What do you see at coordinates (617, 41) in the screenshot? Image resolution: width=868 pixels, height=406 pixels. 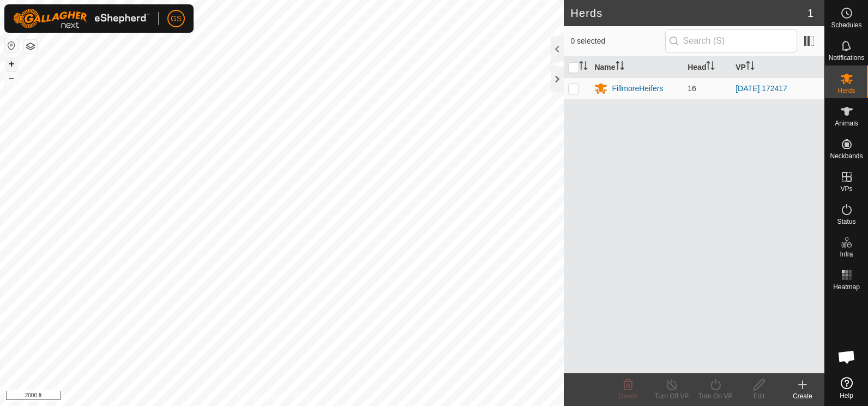 I see `span: 0 selected` at bounding box center [617, 41].